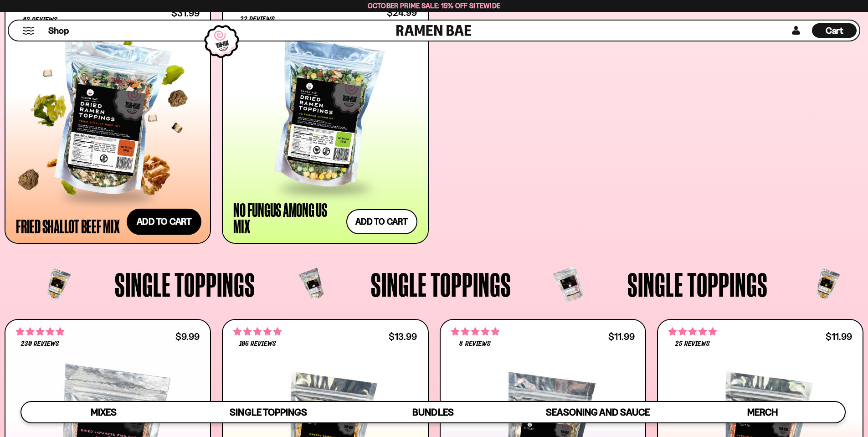  What do you see at coordinates (28, 31) in the screenshot?
I see `button: Mobile Menu Trigger` at bounding box center [28, 31].